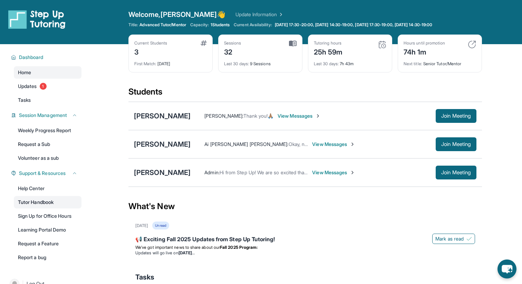  Describe the element at coordinates (424, 43) in the screenshot. I see `div: Hours until promotion` at that location.